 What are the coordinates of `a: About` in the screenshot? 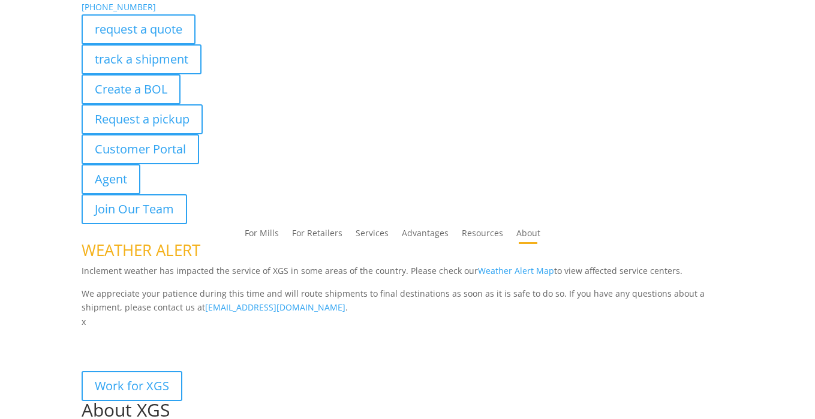 It's located at (528, 236).